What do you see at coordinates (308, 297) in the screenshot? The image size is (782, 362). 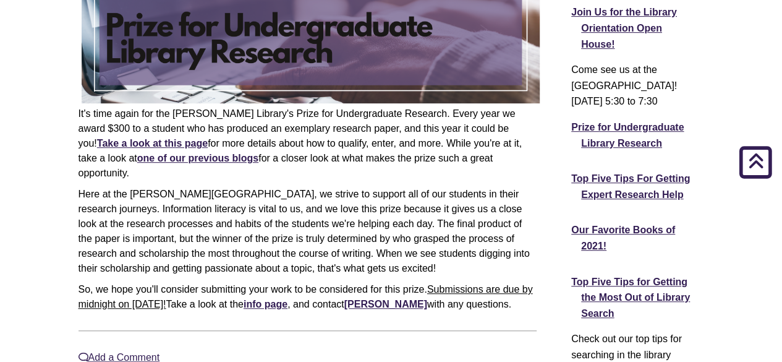 I see `p: So, we hope you'll consider submitting your work to be considered for this prize. Take a look at ...` at bounding box center [308, 297].